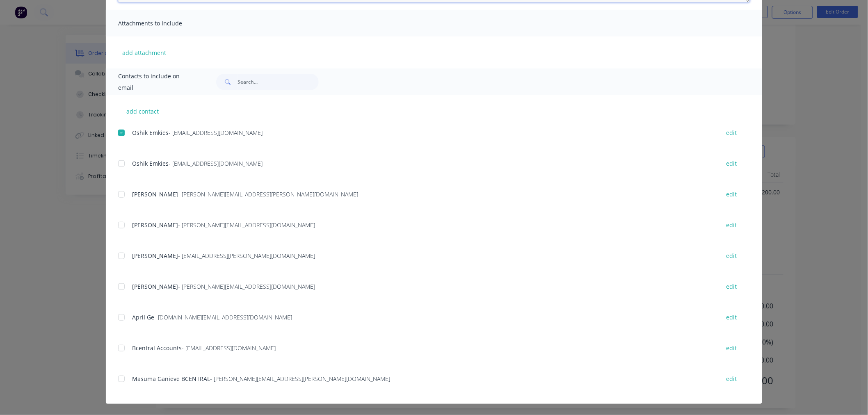 The image size is (868, 415). Describe the element at coordinates (143, 111) in the screenshot. I see `button: add contact` at that location.